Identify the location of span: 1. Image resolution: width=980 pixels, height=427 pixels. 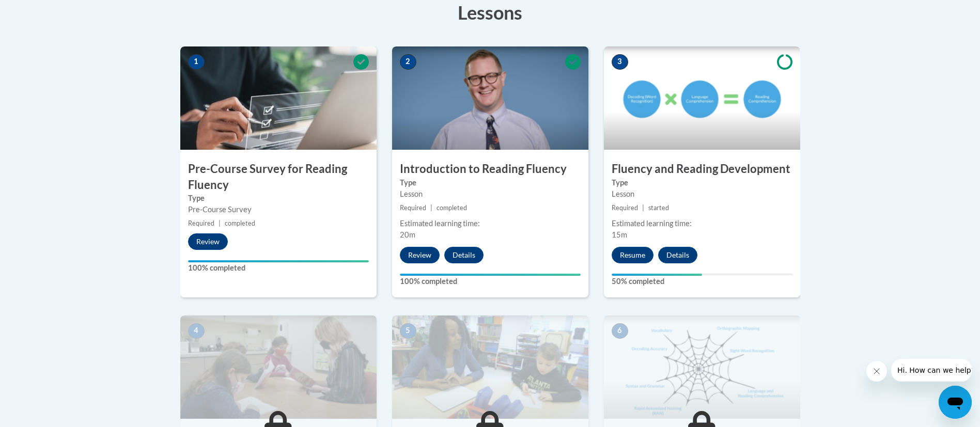
(196, 62).